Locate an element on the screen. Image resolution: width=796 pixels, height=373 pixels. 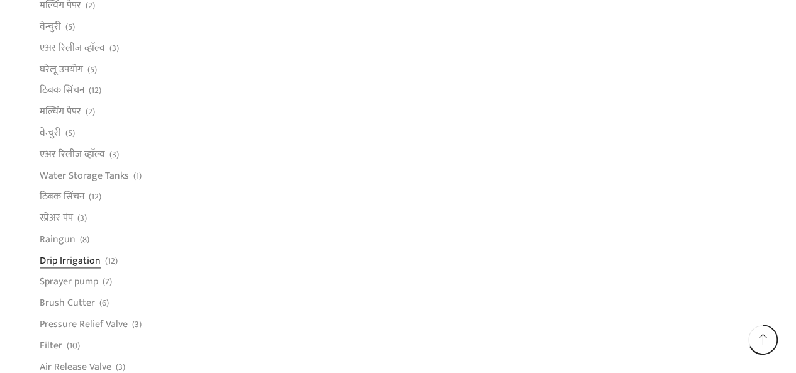
a: Pressure Relief Valve is located at coordinates (84, 325).